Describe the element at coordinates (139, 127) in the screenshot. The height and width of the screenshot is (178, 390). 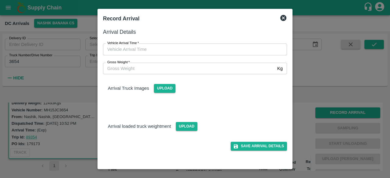
I see `p: Arrival loaded truck weightment` at that location.